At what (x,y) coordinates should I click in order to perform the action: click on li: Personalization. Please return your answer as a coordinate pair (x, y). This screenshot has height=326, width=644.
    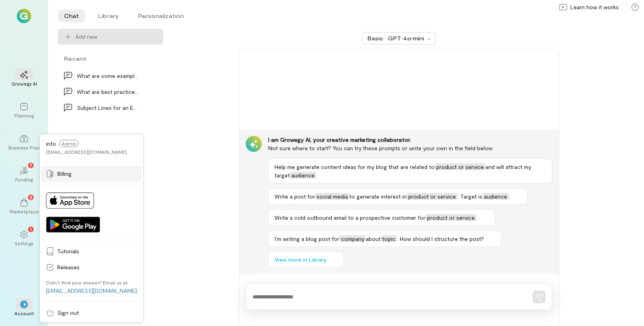
    Looking at the image, I should click on (161, 16).